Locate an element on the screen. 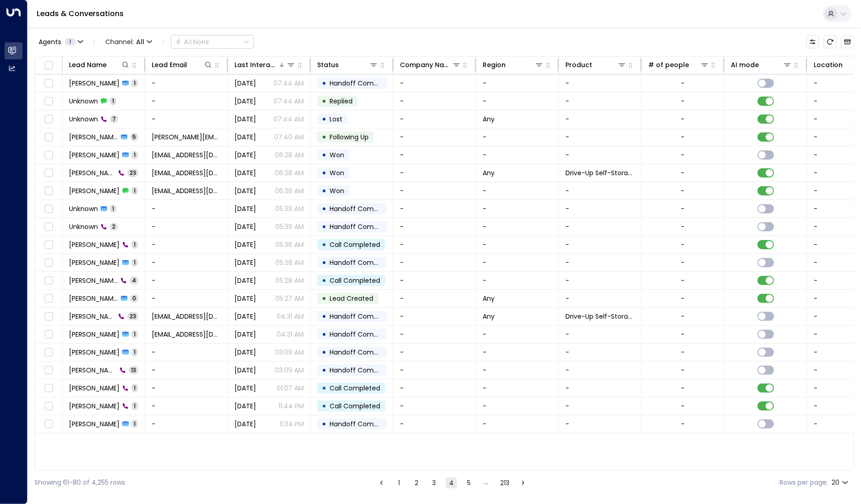 Image resolution: width=861 pixels, height=504 pixels. span: emjneil10@gmail.com is located at coordinates (187, 316).